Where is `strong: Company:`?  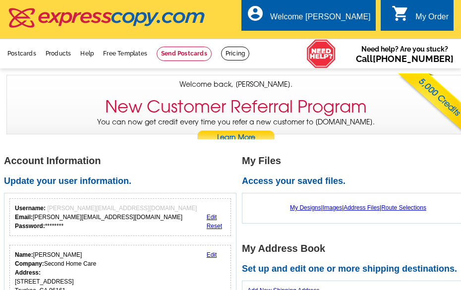
strong: Company: is located at coordinates (29, 263).